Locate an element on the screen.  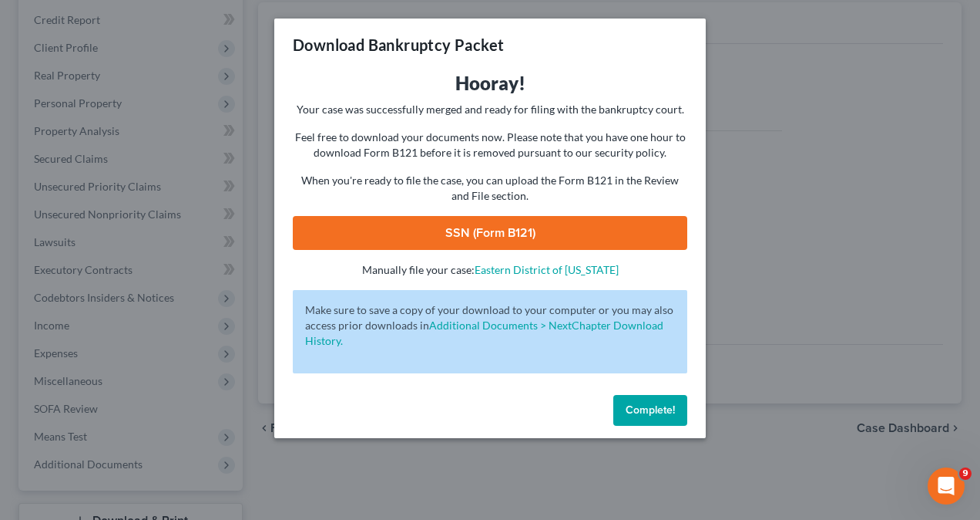
a: Additional Documents > NextChapter Download History. is located at coordinates (484, 332).